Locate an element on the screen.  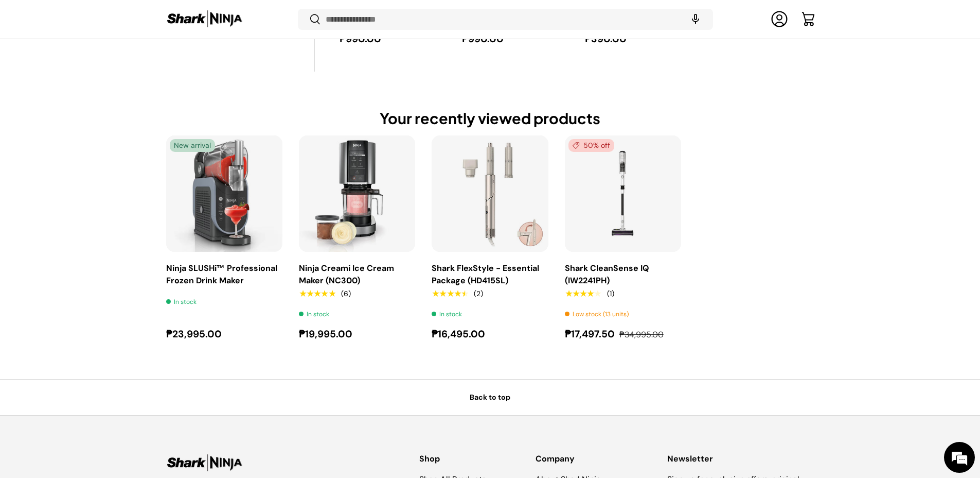
speech-search-button: Search by voice is located at coordinates (696, 19).